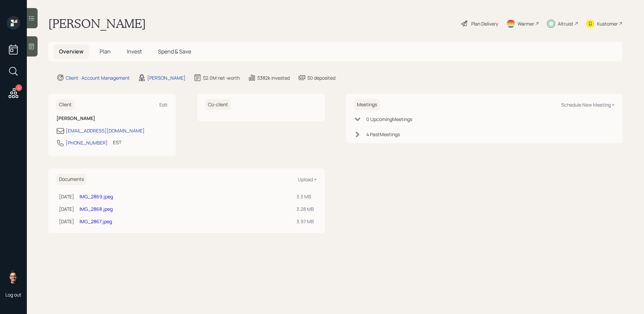 The width and height of the screenshot is (644, 314). Describe the element at coordinates (321, 77) in the screenshot. I see `div: $0 deposited` at that location.